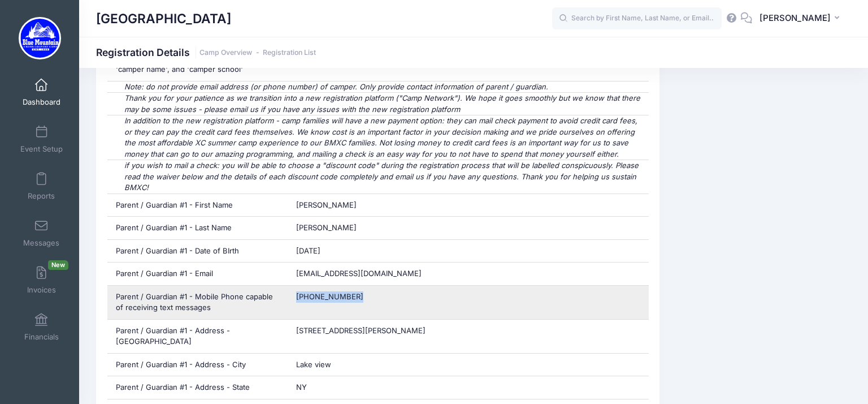 The image size is (868, 404). What do you see at coordinates (41, 327) in the screenshot?
I see `a: Financials` at bounding box center [41, 327].